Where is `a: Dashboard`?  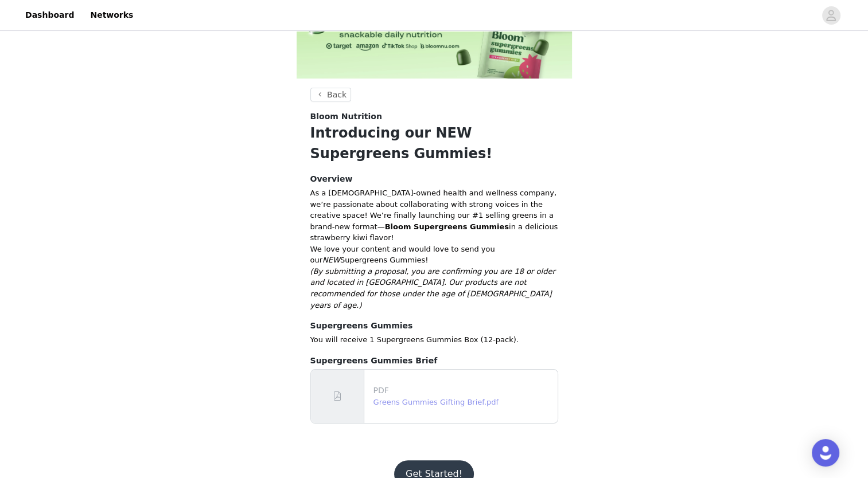 a: Dashboard is located at coordinates (49, 15).